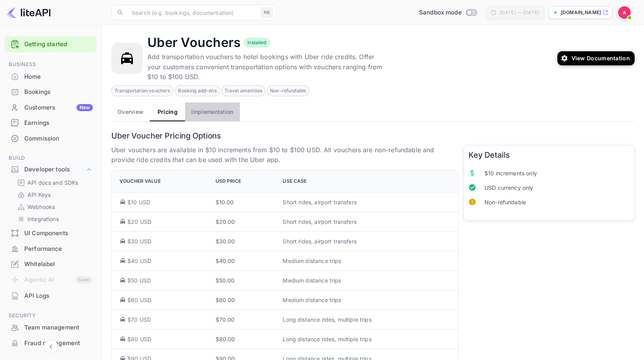 The height and width of the screenshot is (360, 644). Describe the element at coordinates (54, 195) in the screenshot. I see `a: API Keys` at that location.